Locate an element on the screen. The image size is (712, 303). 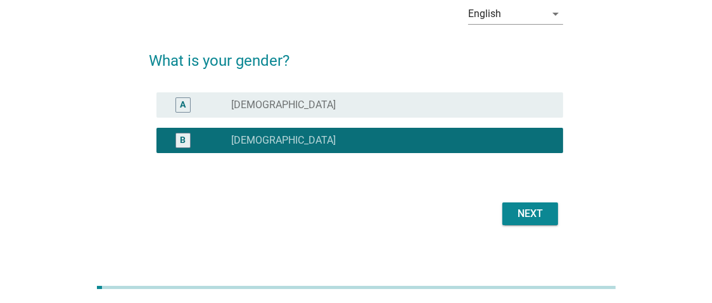
div: Next is located at coordinates (530, 214).